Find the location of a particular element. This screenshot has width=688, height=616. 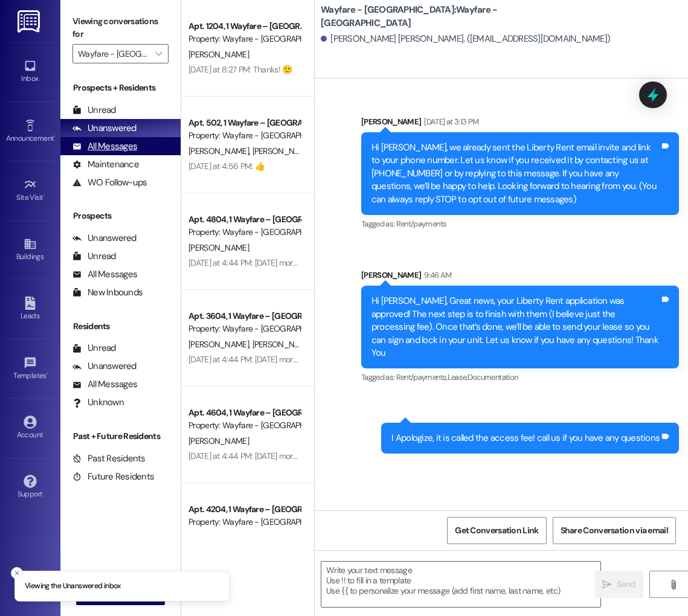

a: Templates • is located at coordinates (30, 369).